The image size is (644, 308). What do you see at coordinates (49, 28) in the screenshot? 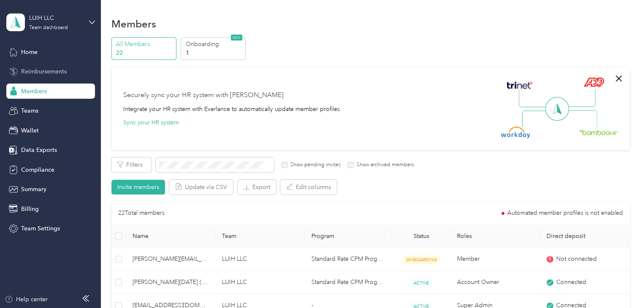
I see `div: Team dashboard` at bounding box center [49, 28].